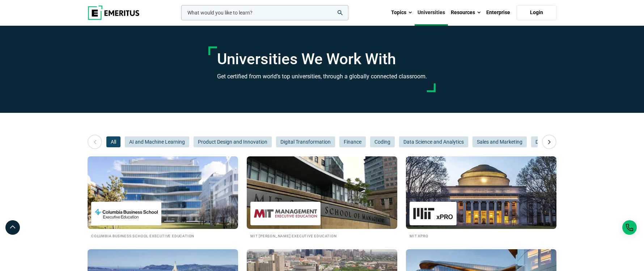  I want to click on input: woocommerce-product-search-field-0, so click(265, 12).